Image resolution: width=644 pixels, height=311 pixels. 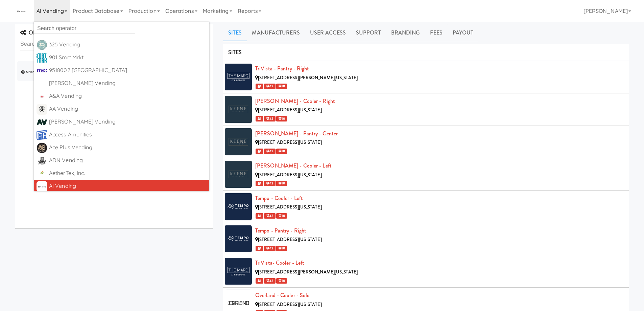 What do you see at coordinates (463, 33) in the screenshot?
I see `a: Payout` at bounding box center [463, 33].